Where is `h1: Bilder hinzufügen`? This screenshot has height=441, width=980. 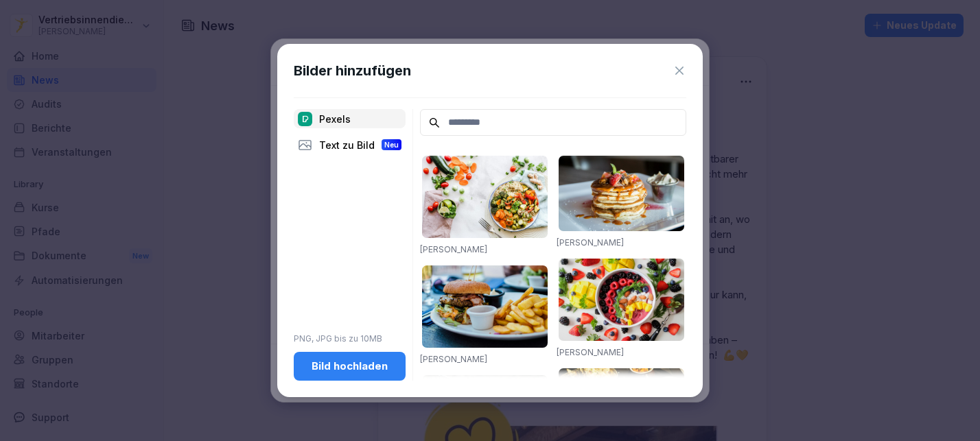 h1: Bilder hinzufügen is located at coordinates (352, 71).